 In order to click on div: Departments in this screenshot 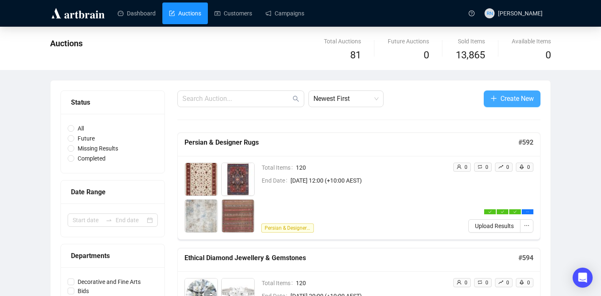, I will do `click(113, 256)`.